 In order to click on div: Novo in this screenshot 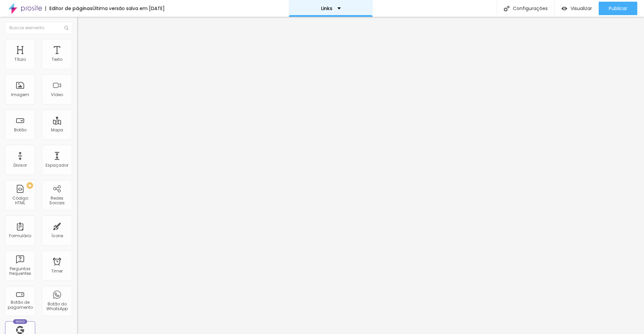, I will do `click(20, 321)`.